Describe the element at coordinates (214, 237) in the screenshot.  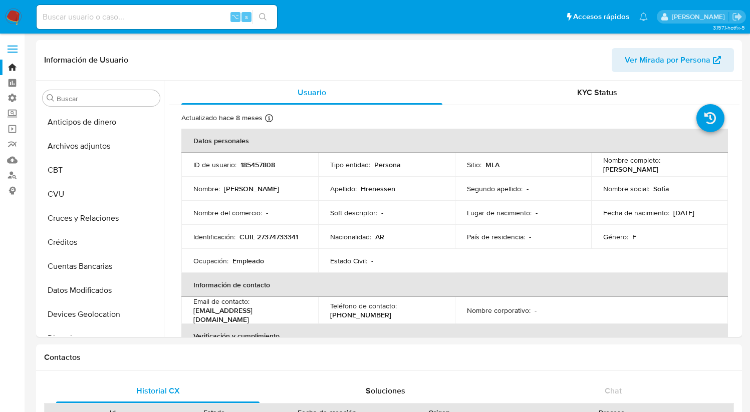
I see `p: Identificación :` at that location.